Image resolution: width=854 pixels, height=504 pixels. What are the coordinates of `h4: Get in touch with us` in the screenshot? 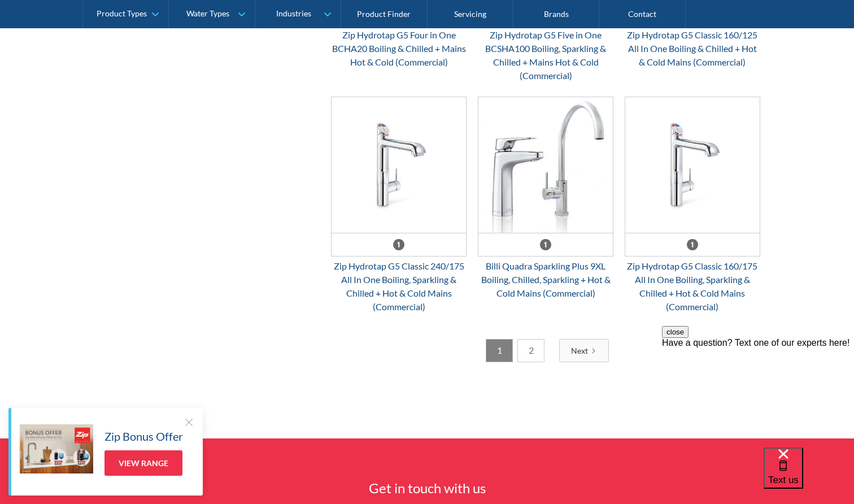 It's located at (427, 488).